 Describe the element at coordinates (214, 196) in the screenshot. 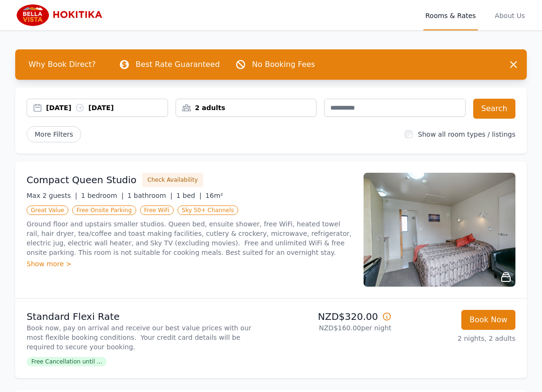

I see `span: 16m²` at that location.